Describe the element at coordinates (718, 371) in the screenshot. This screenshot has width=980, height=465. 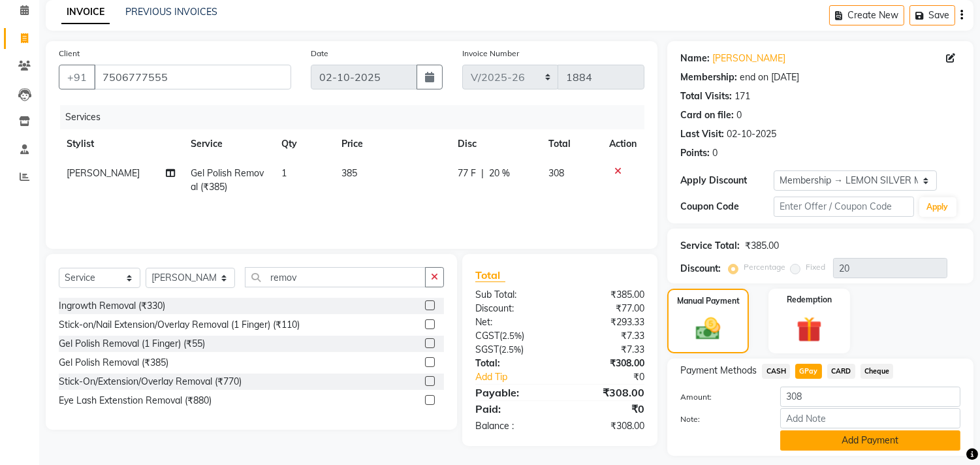
I see `span: Payment Methods` at that location.